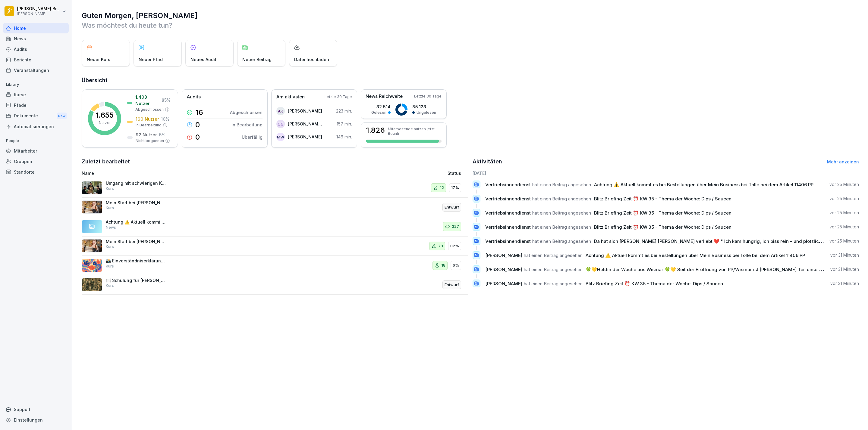  I want to click on img: aaay8cu0h1hwaqqp9269xjan.png, so click(92, 246).